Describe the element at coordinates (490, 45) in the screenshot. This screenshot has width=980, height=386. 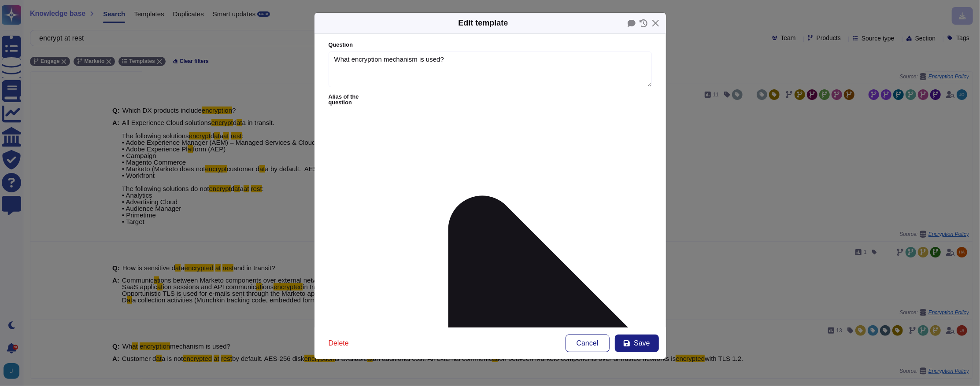
I see `label: Question` at that location.